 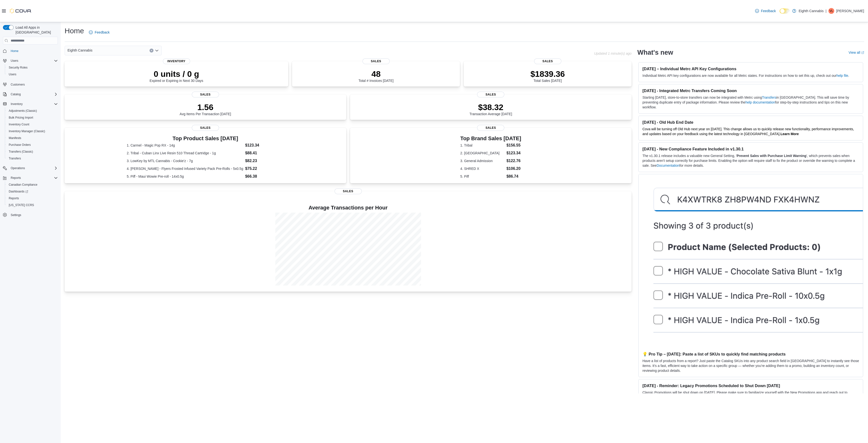 I want to click on dd: $66.38, so click(x=265, y=176).